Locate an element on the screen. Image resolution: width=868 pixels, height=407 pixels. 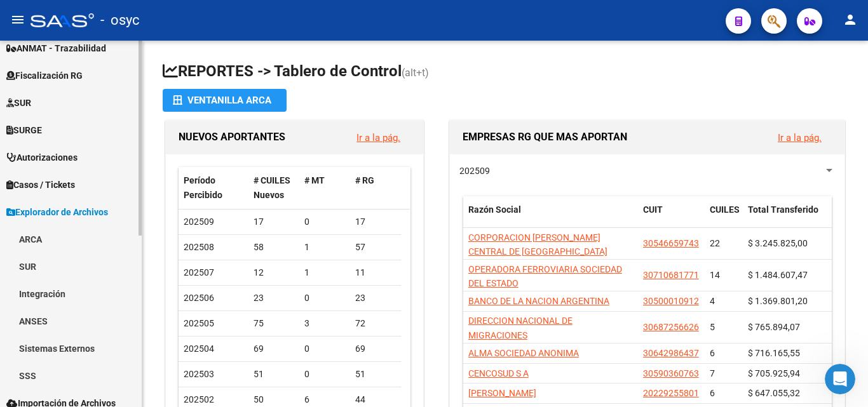
div: 12 is located at coordinates (274, 272).